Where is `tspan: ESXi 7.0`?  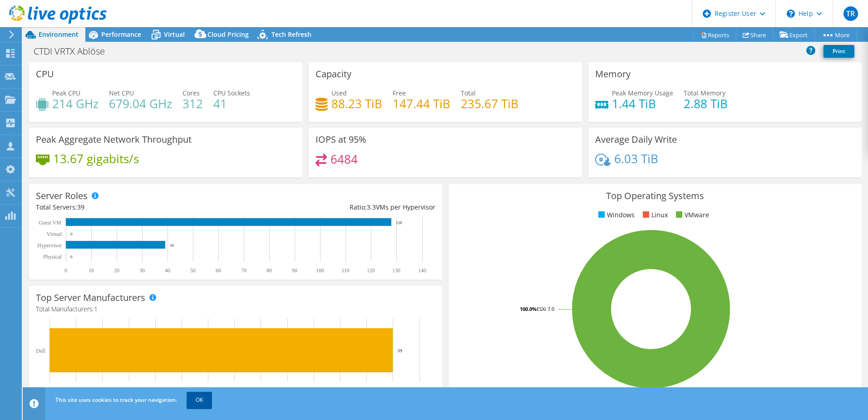 tspan: ESXi 7.0 is located at coordinates (545, 308).